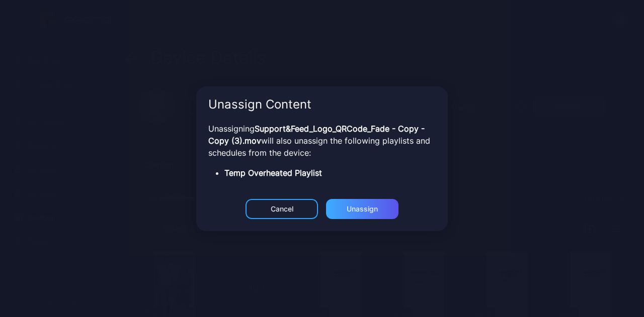 The height and width of the screenshot is (317, 644). I want to click on strong: Temp Overheated Playlist, so click(273, 173).